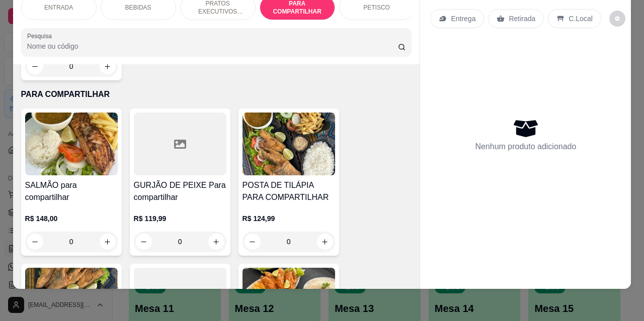 The width and height of the screenshot is (644, 321). What do you see at coordinates (521, 19) in the screenshot?
I see `p: Retirada` at bounding box center [521, 19].